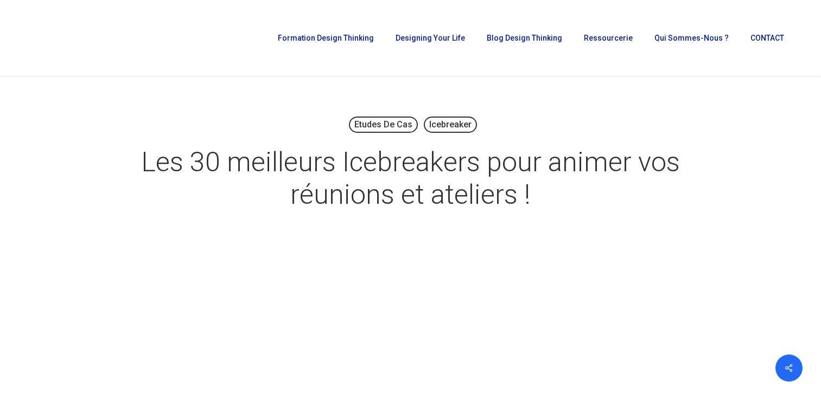 Image resolution: width=821 pixels, height=400 pixels. I want to click on a: Ressourcerie, so click(608, 38).